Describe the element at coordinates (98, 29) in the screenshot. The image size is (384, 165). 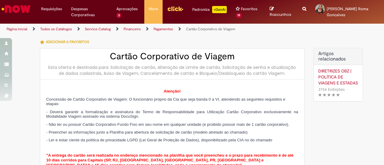
I see `a: Service Catalog` at that location.